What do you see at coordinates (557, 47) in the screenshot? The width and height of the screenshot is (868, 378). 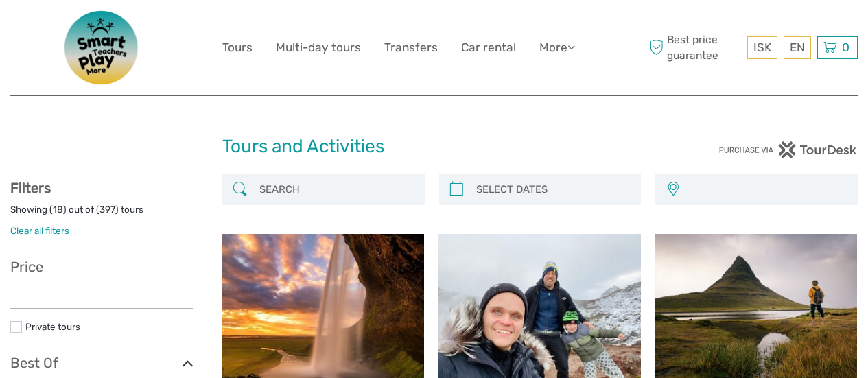 I see `a: More` at bounding box center [557, 47].